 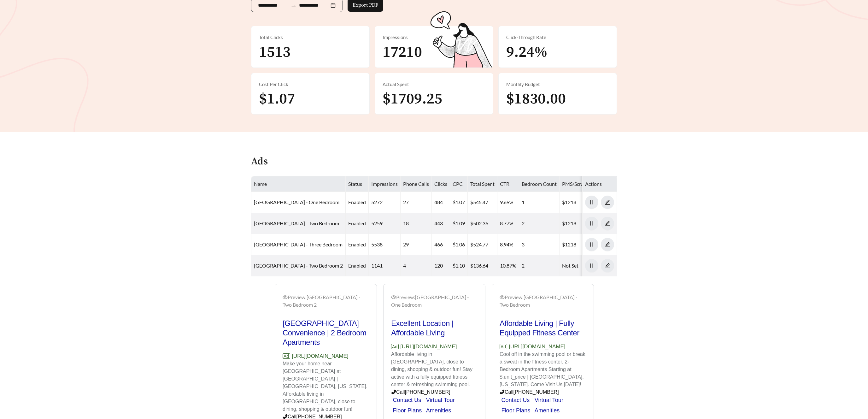 What do you see at coordinates (275, 52) in the screenshot?
I see `span: 1513` at bounding box center [275, 52].